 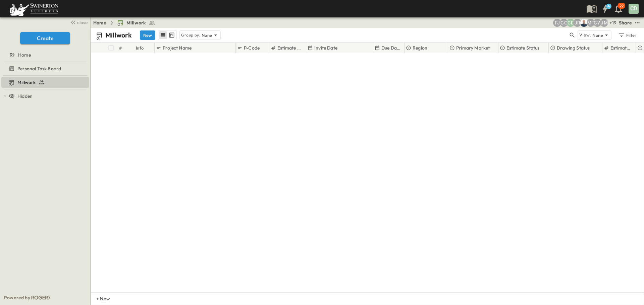 I want to click on p: Project Name, so click(x=177, y=48).